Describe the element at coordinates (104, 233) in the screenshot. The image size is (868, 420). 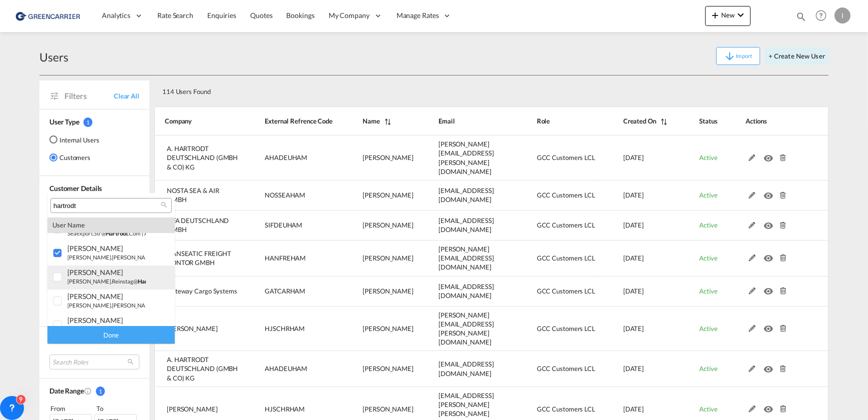
I see `small: seaexport.str@ .com` at that location.